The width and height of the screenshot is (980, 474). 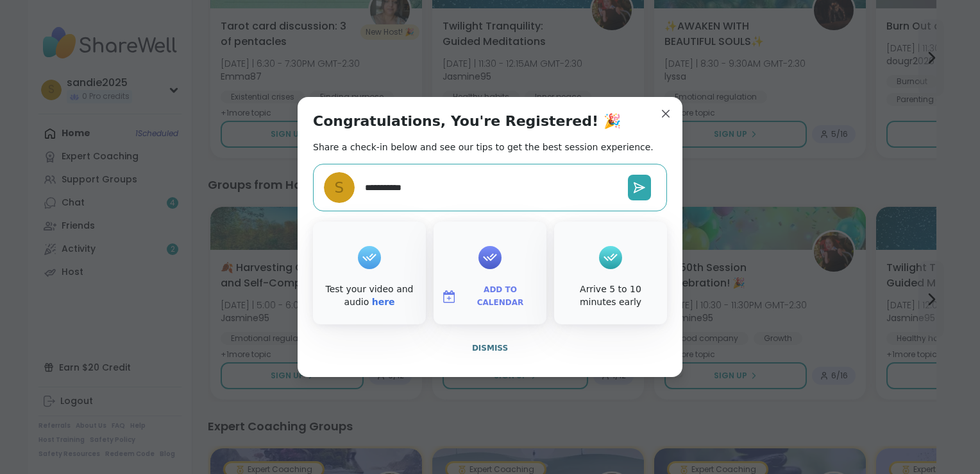 I want to click on span: Add to Calendar, so click(x=500, y=296).